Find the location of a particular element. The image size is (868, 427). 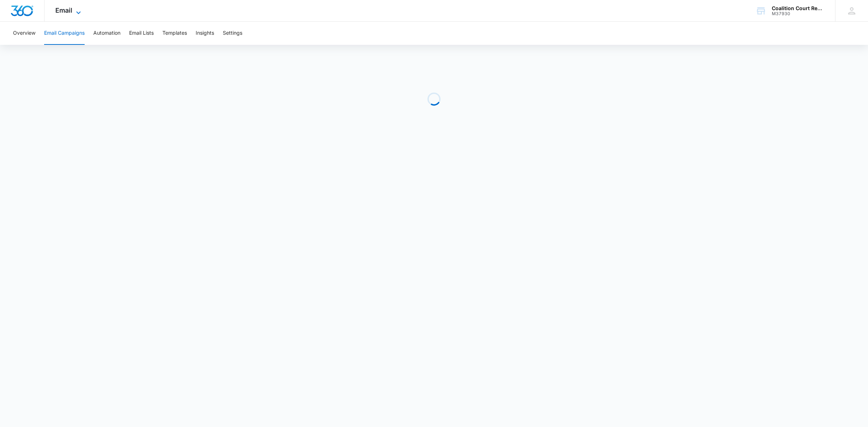

button: Insights is located at coordinates (205, 33).